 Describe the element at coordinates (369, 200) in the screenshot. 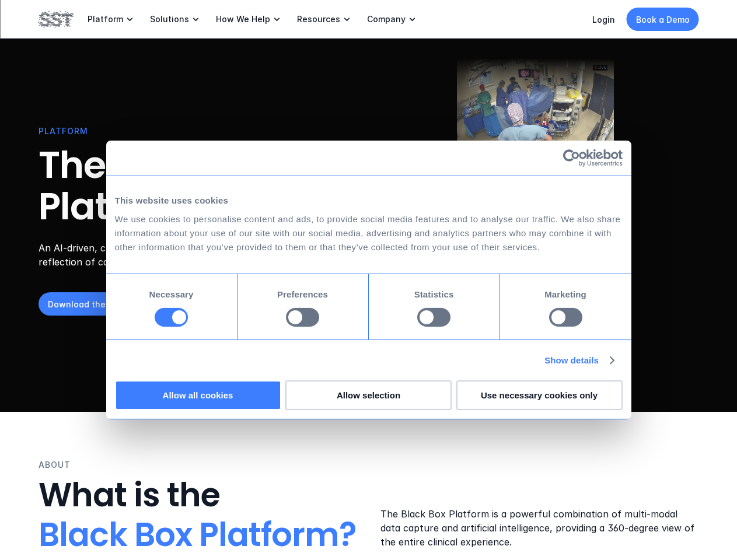

I see `div: This website uses cookies` at that location.